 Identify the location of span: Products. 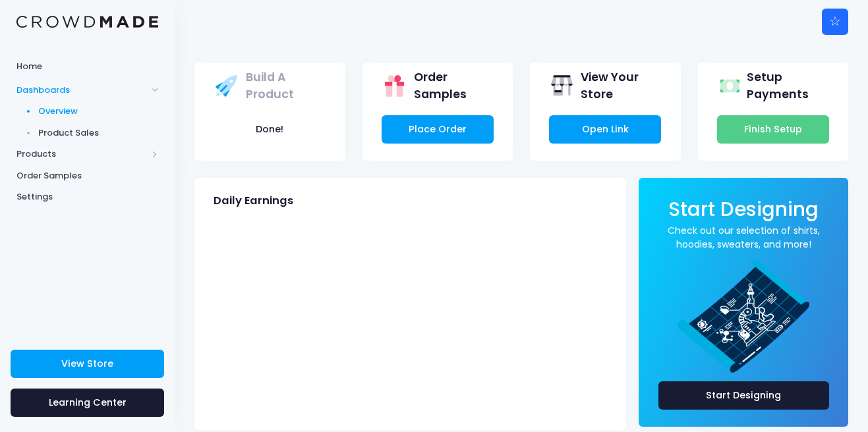
(81, 154).